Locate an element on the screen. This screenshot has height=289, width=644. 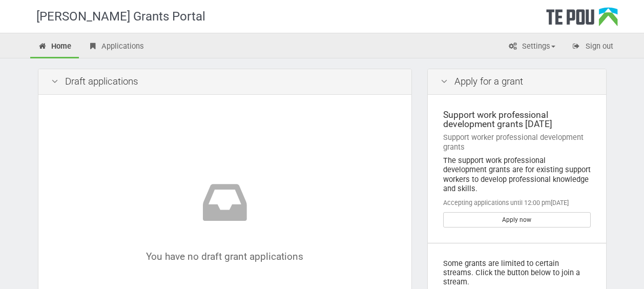
div: You have no draft grant applications is located at coordinates (225, 219).